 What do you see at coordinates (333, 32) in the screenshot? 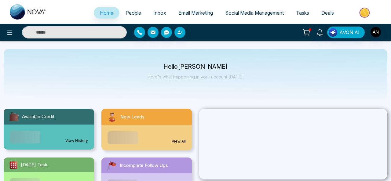
I see `img: Lead Flow` at bounding box center [333, 32].